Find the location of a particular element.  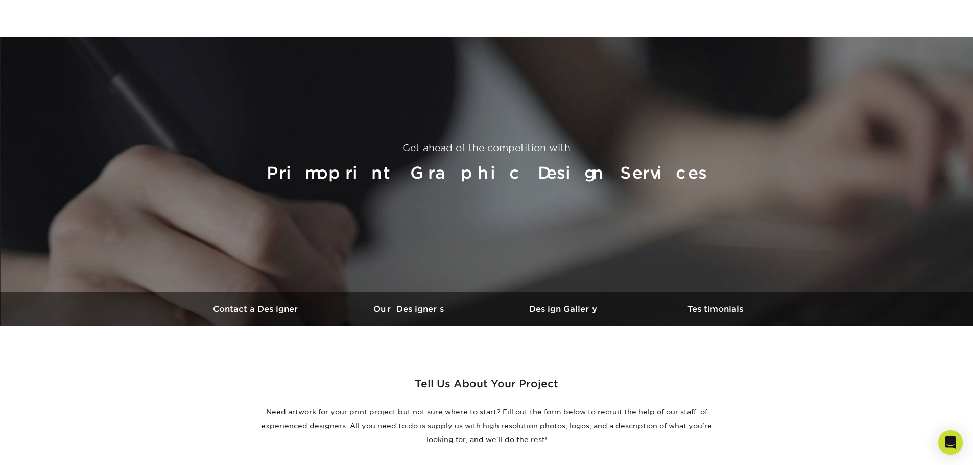

a: Our Designers is located at coordinates (410, 309).